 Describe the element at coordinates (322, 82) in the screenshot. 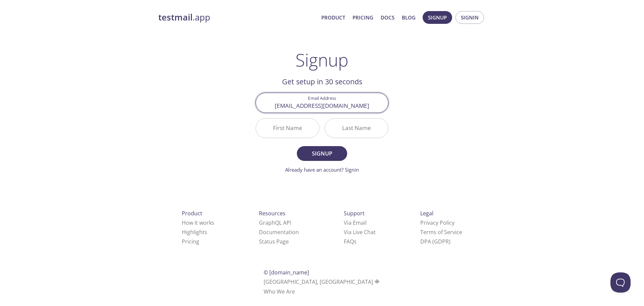

I see `h2: Get setup in 30 seconds` at that location.